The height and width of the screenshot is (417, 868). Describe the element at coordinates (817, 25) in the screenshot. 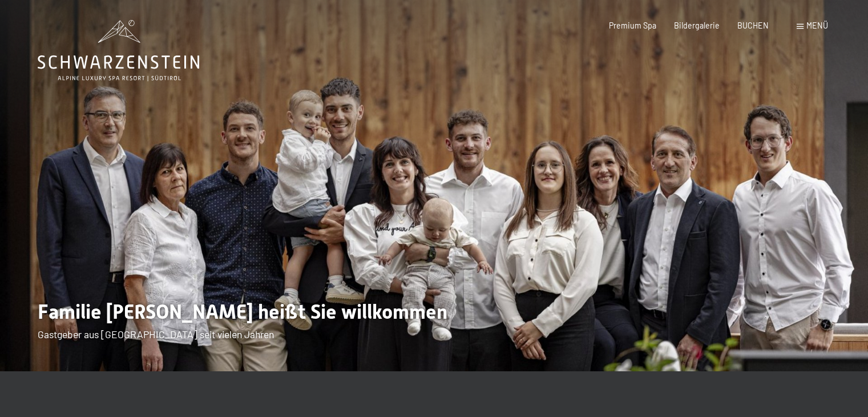

I see `span: Menü` at that location.